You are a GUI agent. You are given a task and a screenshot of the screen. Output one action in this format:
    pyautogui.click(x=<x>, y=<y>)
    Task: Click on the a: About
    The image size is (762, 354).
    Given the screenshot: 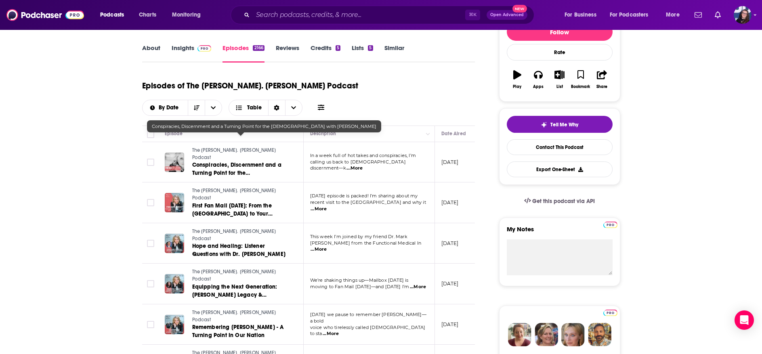 What is the action you would take?
    pyautogui.click(x=151, y=53)
    